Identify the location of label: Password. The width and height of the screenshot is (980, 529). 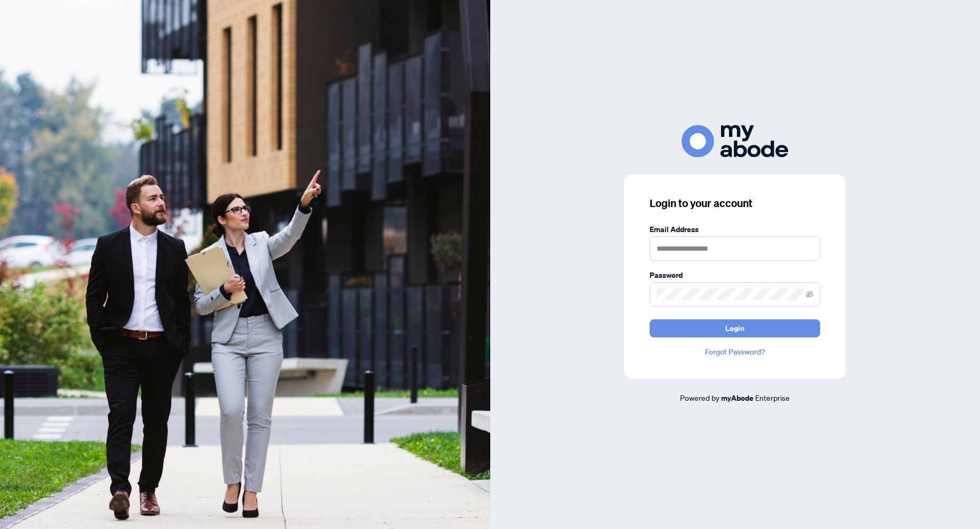
(735, 275).